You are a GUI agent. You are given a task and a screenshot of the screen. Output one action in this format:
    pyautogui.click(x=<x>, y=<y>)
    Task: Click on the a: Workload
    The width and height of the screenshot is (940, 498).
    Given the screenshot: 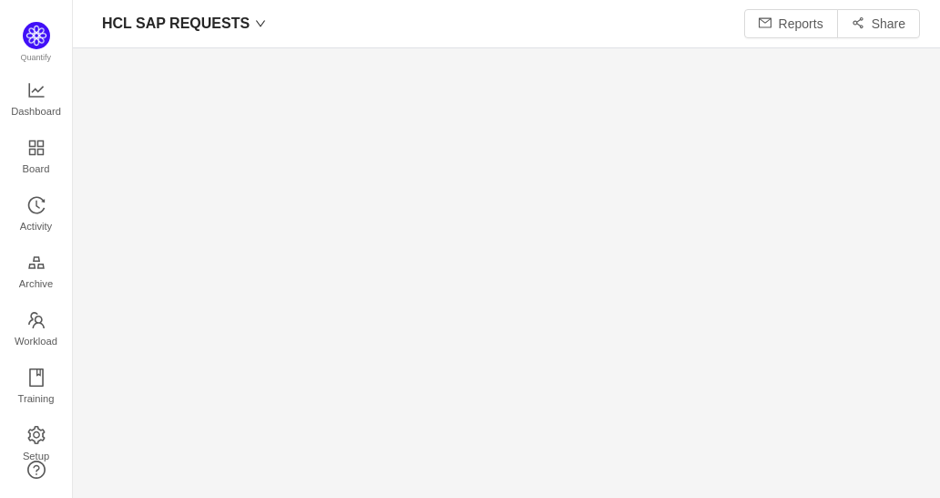 What is the action you would take?
    pyautogui.click(x=36, y=330)
    